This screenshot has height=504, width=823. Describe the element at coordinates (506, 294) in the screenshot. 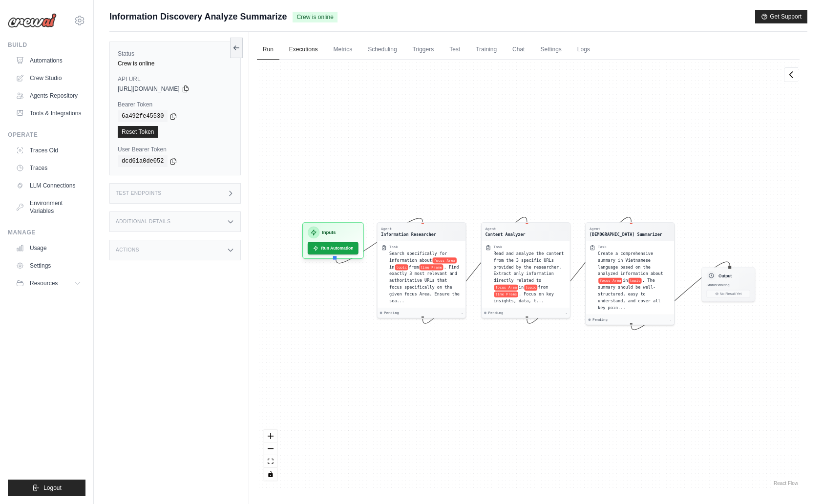

I see `span: time Frame` at that location.